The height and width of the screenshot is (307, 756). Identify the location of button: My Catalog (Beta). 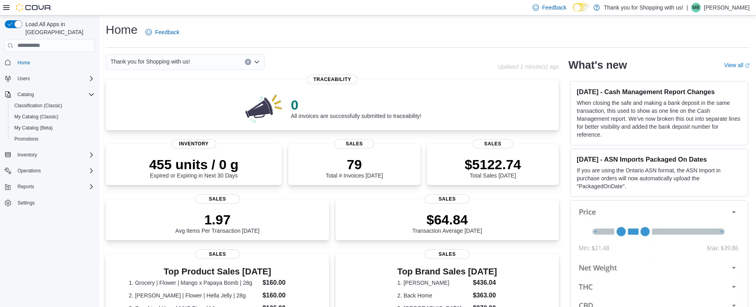
(53, 128).